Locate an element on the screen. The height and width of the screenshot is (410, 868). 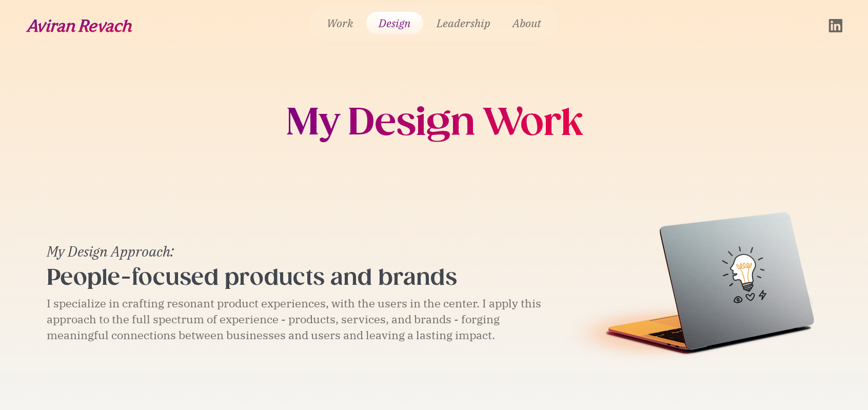
div: My Design Approach: is located at coordinates (303, 251).